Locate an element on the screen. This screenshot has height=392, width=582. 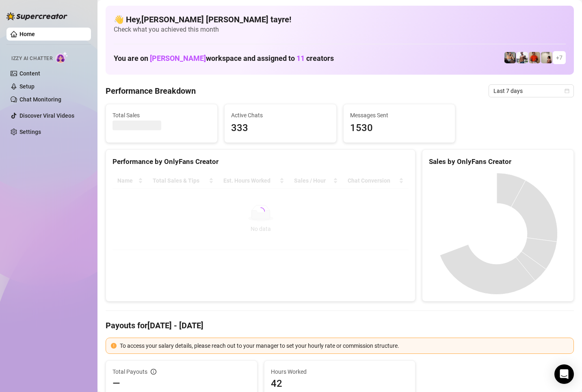
img: AI Chatter is located at coordinates (62, 57).